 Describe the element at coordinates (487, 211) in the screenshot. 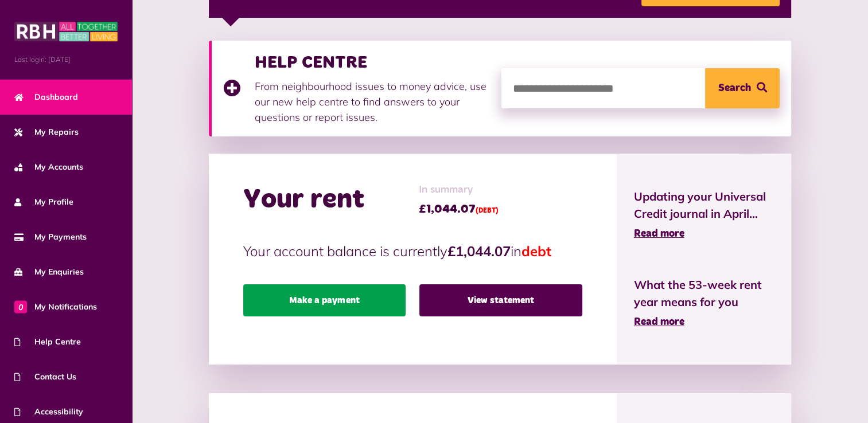

I see `span: (DEBT)` at that location.